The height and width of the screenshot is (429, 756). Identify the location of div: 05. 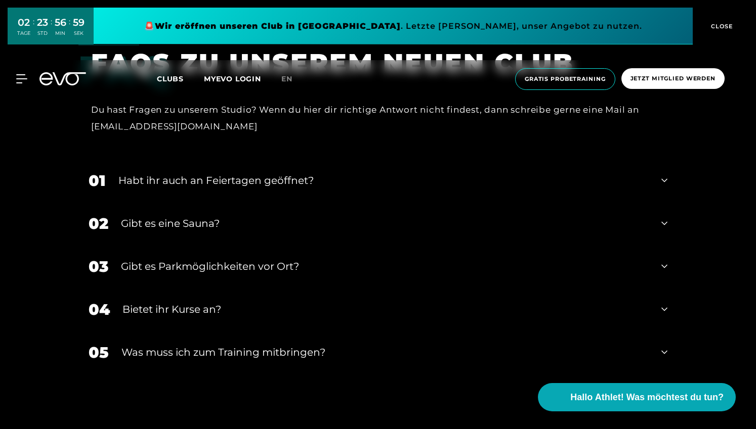
(99, 353).